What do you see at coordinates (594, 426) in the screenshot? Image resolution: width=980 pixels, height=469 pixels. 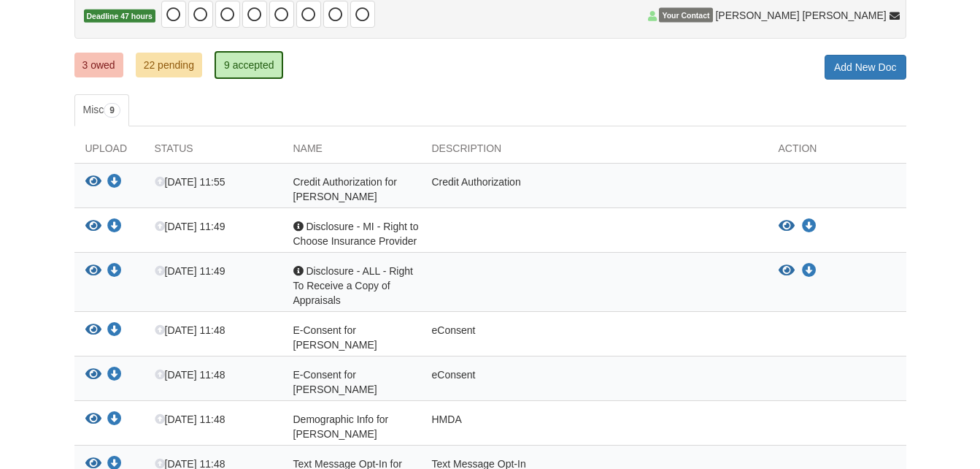 I see `div: HMDA` at bounding box center [594, 426].